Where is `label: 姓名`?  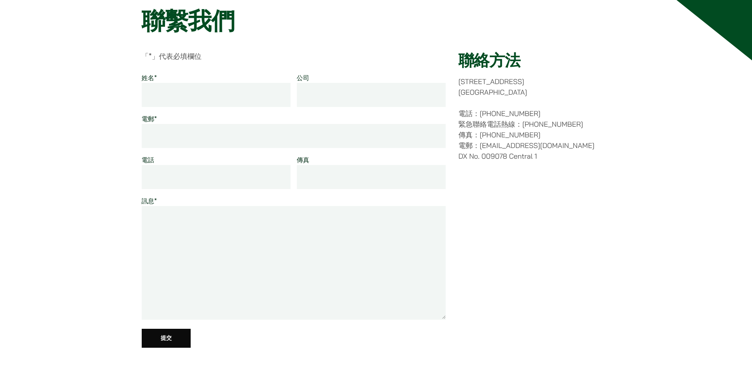
label: 姓名 is located at coordinates (149, 78).